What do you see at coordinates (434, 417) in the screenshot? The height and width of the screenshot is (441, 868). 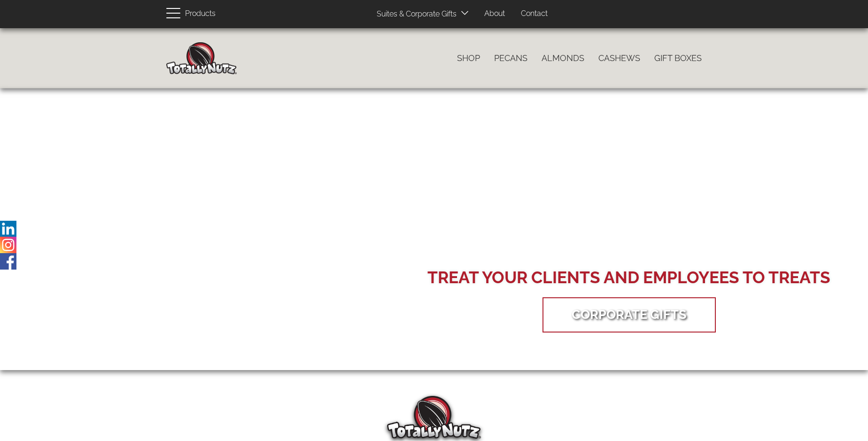 I see `img: Totally Nutz Logo` at bounding box center [434, 417].